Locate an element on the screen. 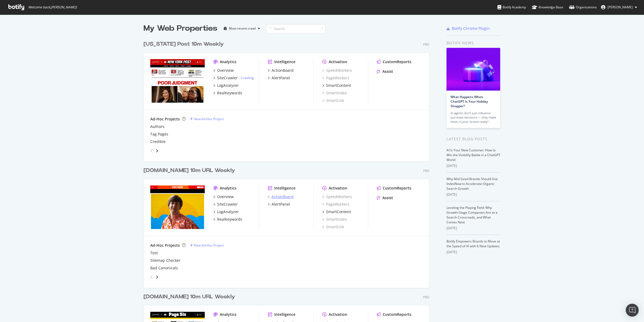 The height and width of the screenshot is (322, 644). a: What Happens When ChatGPT Is Your Holiday Shopper? is located at coordinates (469, 101).